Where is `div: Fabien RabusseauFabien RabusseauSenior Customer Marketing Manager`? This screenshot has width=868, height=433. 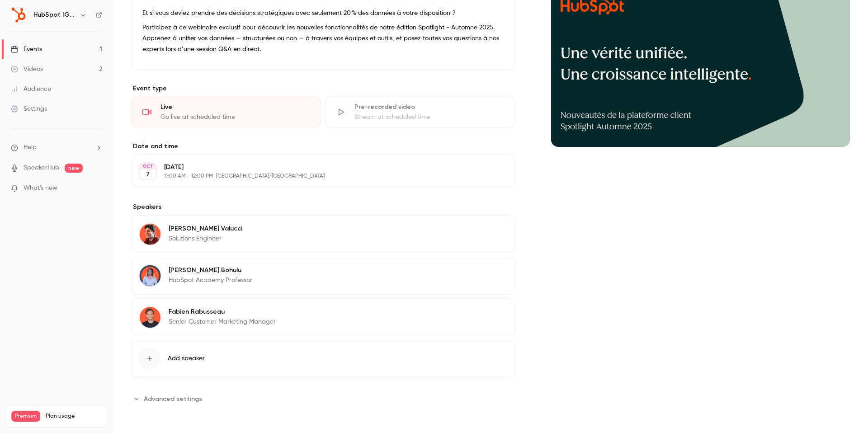 div: Fabien RabusseauFabien RabusseauSenior Customer Marketing Manager is located at coordinates (323, 318).